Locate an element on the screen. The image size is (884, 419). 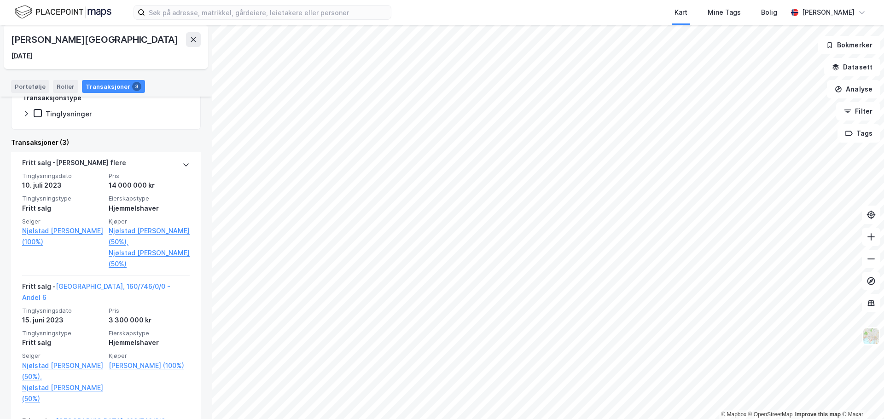
div: 14 000 000 kr is located at coordinates (149, 186).